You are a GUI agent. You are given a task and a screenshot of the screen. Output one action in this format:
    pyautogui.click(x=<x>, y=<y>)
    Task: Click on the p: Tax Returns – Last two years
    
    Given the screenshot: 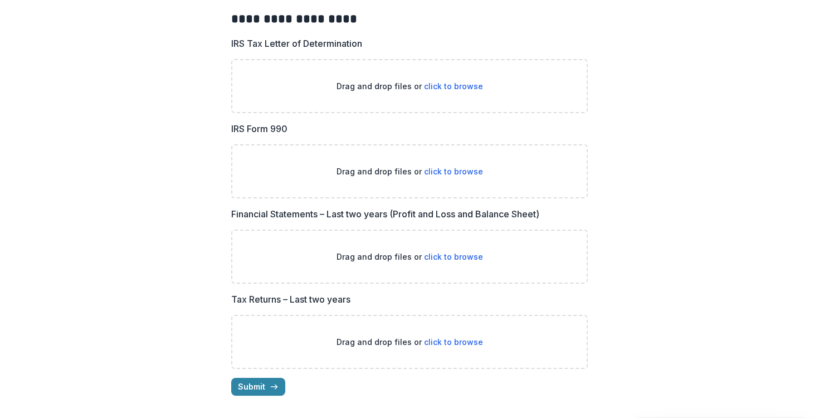 What is the action you would take?
    pyautogui.click(x=291, y=299)
    